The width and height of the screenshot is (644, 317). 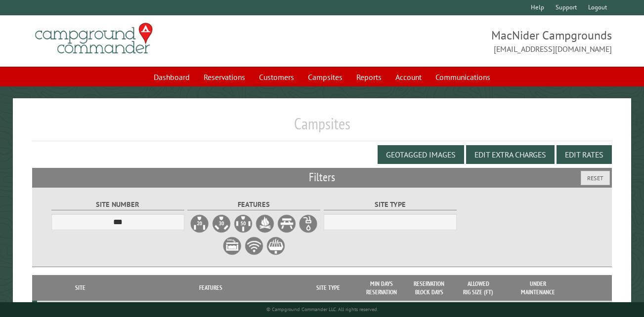 What do you see at coordinates (254, 246) in the screenshot?
I see `label: WiFi Service` at bounding box center [254, 246].